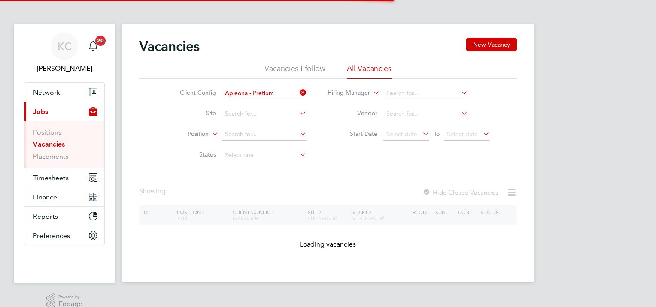 Image resolution: width=656 pixels, height=307 pixels. What do you see at coordinates (369, 71) in the screenshot?
I see `li: All Vacancies` at bounding box center [369, 71].